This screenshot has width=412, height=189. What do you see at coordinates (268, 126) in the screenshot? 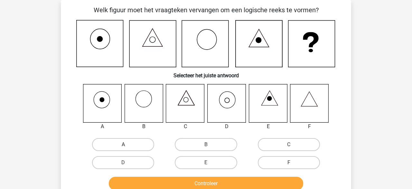
I see `div: E` at bounding box center [268, 126].